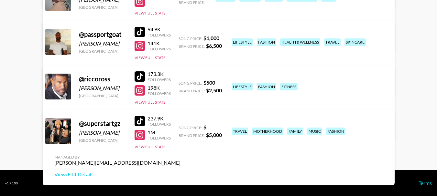 Image resolution: width=437 pixels, height=196 pixels. What do you see at coordinates (159, 43) in the screenshot?
I see `div: 141K` at bounding box center [159, 43].